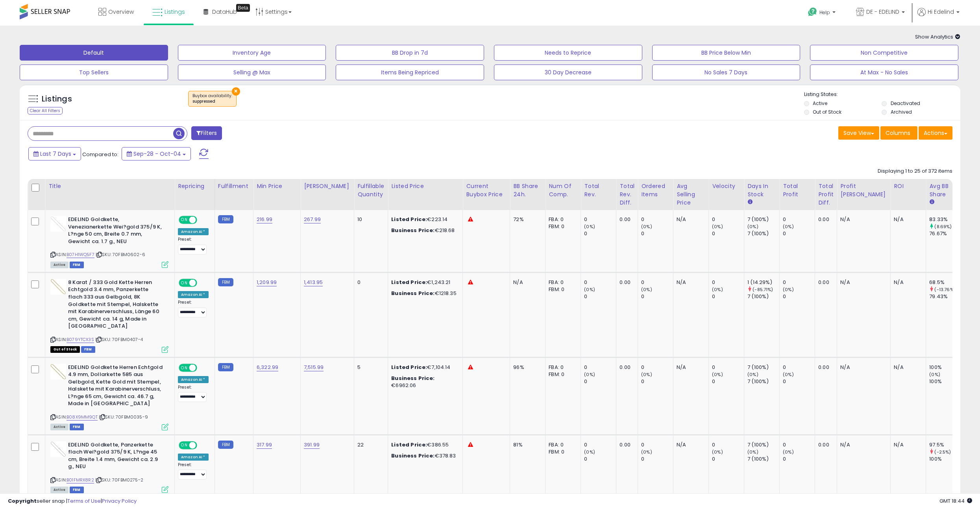 The height and width of the screenshot is (509, 980). Describe the element at coordinates (915, 172) in the screenshot. I see `div: Displaying 1 to 25 of 372 items` at that location.